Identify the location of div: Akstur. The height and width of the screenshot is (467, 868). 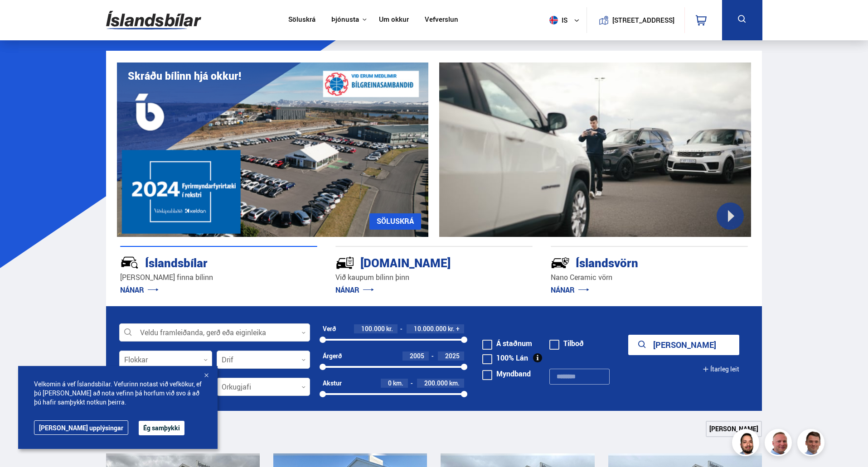
(332, 383).